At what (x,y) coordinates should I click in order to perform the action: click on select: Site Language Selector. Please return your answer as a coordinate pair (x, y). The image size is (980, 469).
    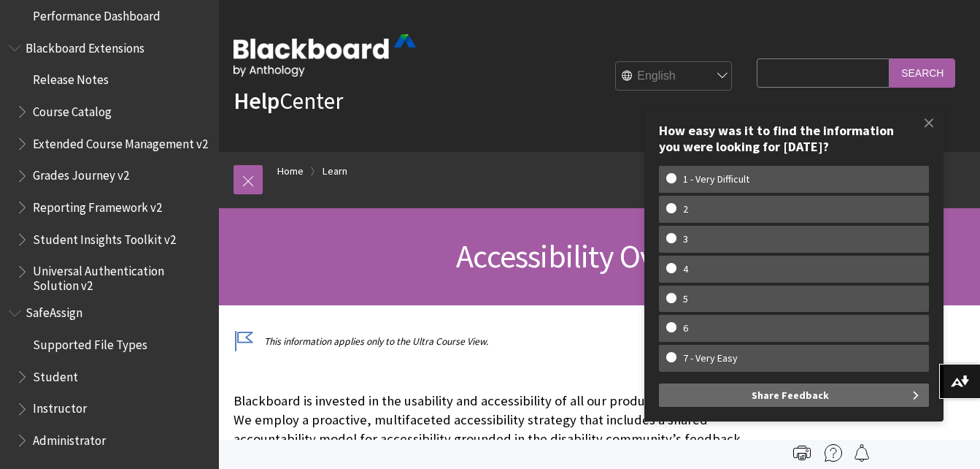
    Looking at the image, I should click on (674, 77).